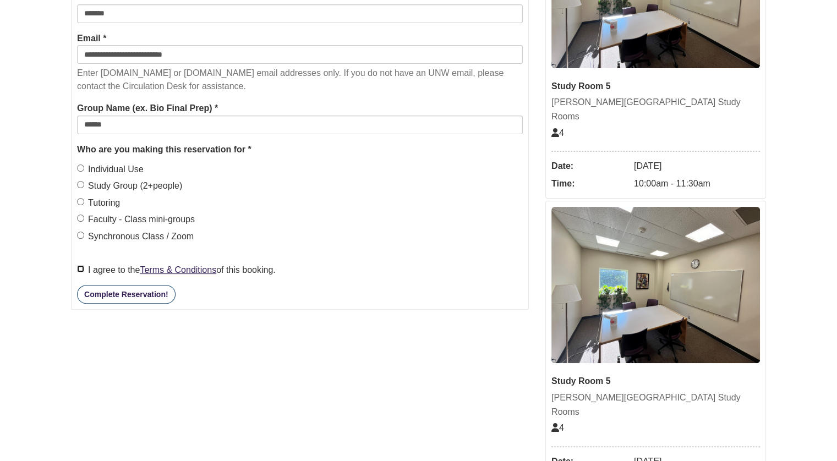  Describe the element at coordinates (300, 150) in the screenshot. I see `legend: Who are you making this reservation for *` at that location.